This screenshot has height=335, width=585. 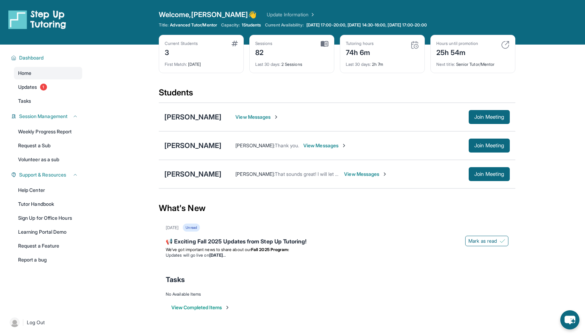 I want to click on span: Support & Resources, so click(x=42, y=175).